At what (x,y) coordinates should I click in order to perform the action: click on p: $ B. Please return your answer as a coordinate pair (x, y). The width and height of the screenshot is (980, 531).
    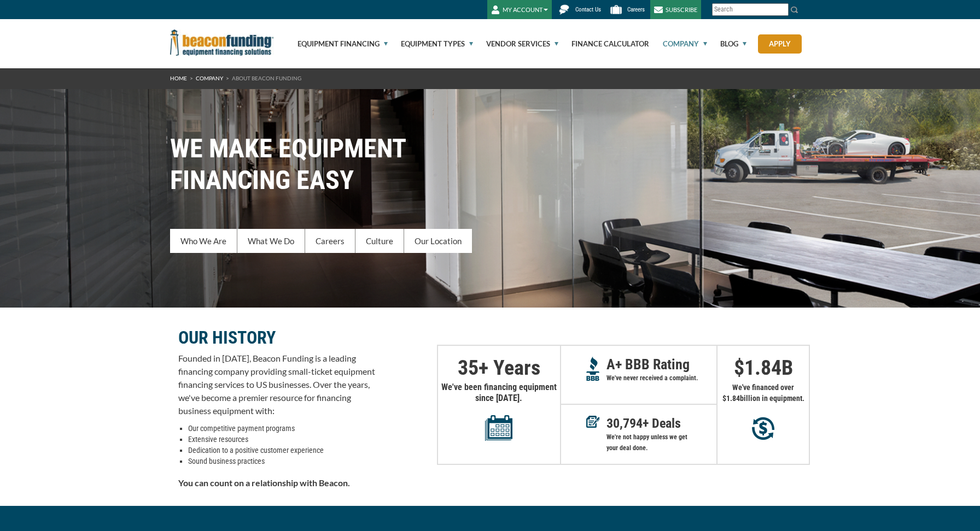
    Looking at the image, I should click on (763, 368).